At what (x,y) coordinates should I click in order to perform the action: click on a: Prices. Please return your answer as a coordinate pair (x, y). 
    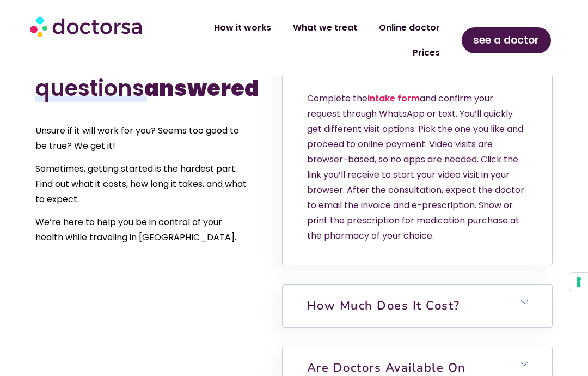
    Looking at the image, I should click on (426, 53).